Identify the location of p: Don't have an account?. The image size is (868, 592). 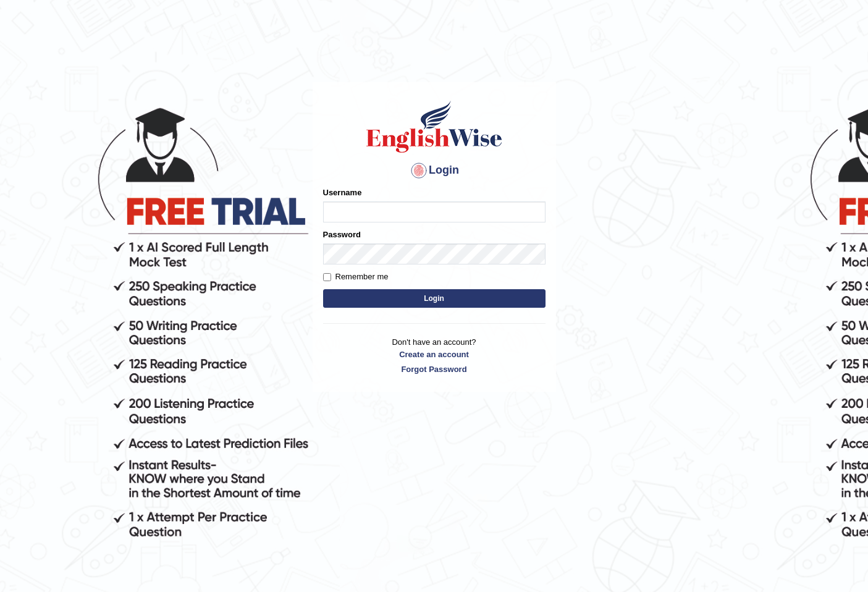
(434, 355).